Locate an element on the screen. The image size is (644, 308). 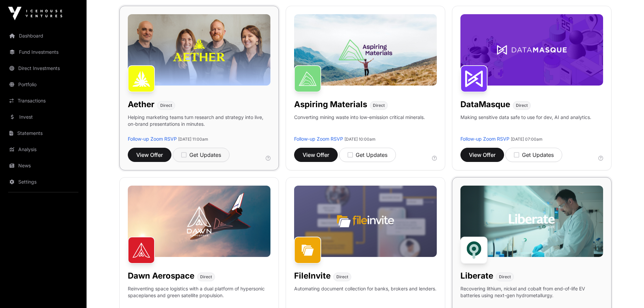
h1: Dawn Aerospace is located at coordinates (161, 276).